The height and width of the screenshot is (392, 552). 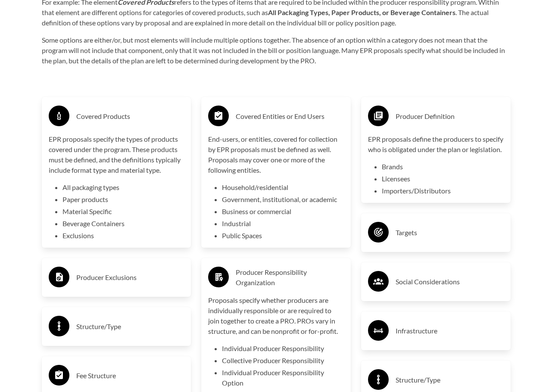 What do you see at coordinates (449, 116) in the screenshot?
I see `h3: Producer Definition` at bounding box center [449, 116].